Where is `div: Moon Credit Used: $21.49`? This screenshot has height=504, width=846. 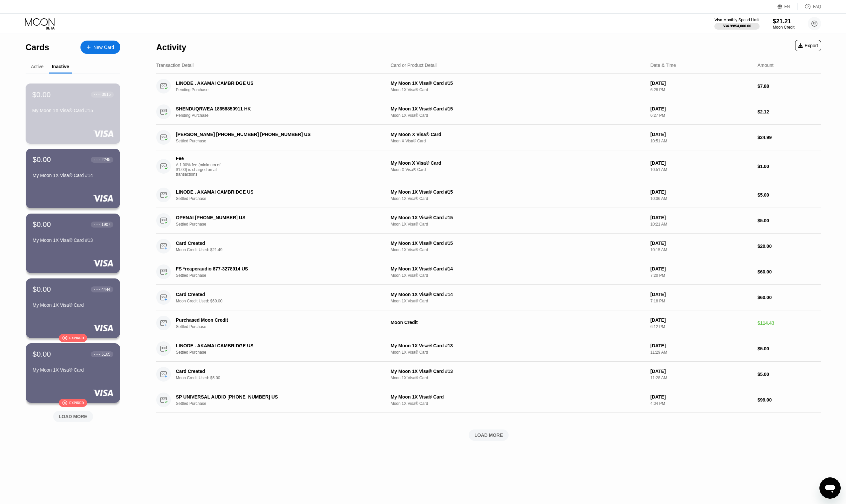
div: Moon Credit Used: $21.49 is located at coordinates (279, 249).